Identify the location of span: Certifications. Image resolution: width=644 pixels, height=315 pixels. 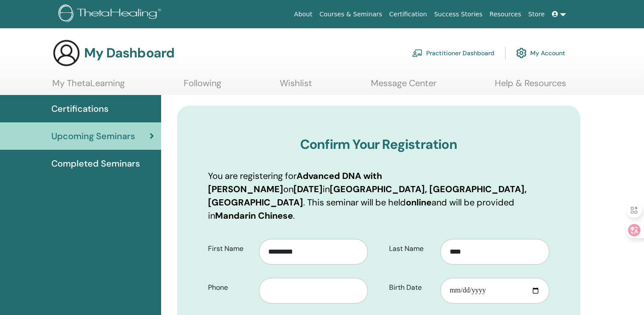
(79, 109).